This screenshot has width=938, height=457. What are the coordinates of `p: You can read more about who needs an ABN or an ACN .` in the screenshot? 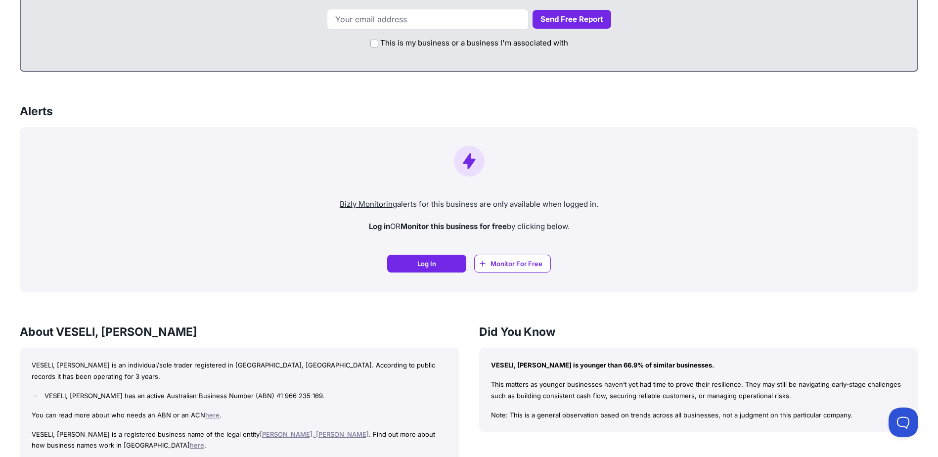 It's located at (239, 415).